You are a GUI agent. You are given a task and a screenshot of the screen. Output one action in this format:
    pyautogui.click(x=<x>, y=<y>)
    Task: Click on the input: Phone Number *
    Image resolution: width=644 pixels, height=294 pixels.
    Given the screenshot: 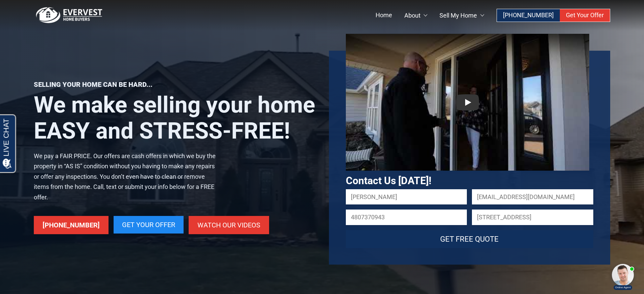 What is the action you would take?
    pyautogui.click(x=406, y=217)
    